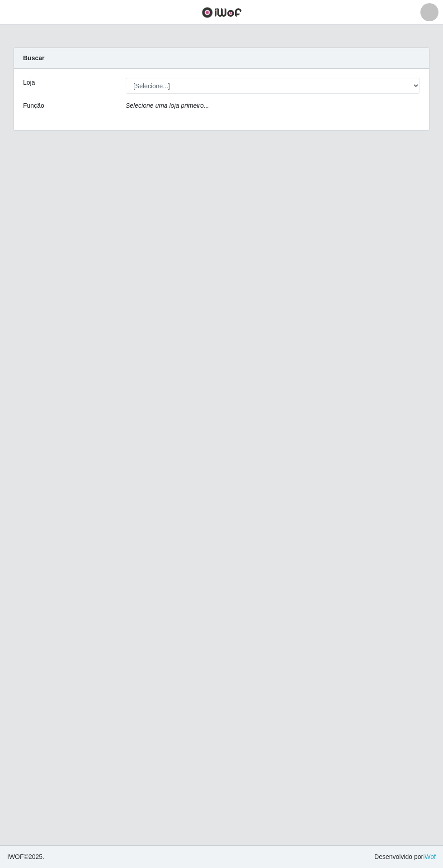 The image size is (443, 868). Describe the element at coordinates (167, 106) in the screenshot. I see `i: Selecione uma loja primeiro...` at that location.